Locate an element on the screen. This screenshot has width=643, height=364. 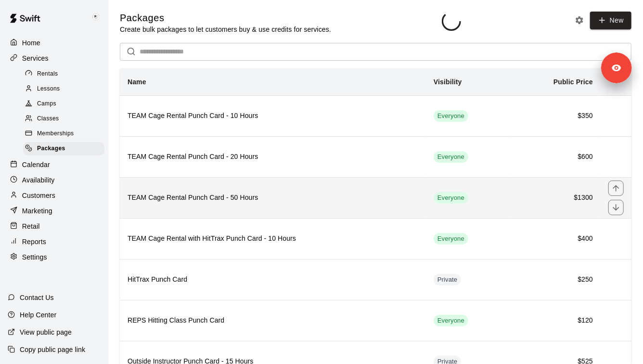
p: Home is located at coordinates (31, 43).